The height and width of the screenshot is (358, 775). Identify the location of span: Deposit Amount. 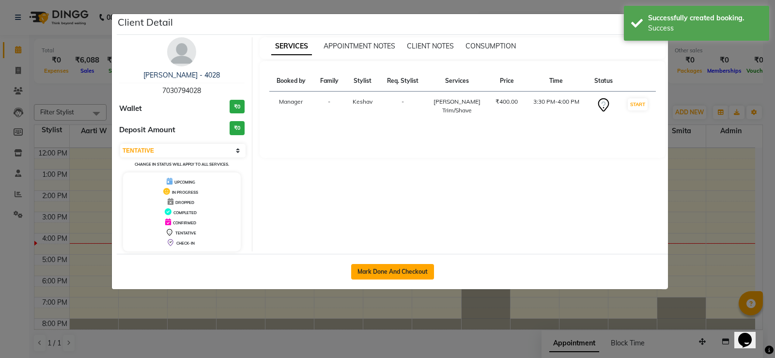
(147, 130).